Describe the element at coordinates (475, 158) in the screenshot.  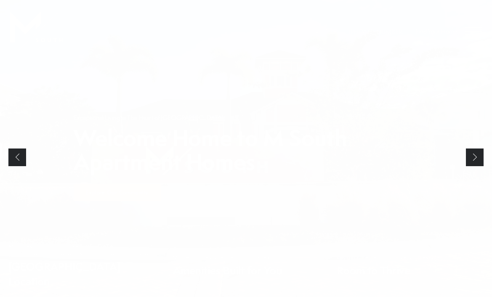
I see `a: Next` at that location.